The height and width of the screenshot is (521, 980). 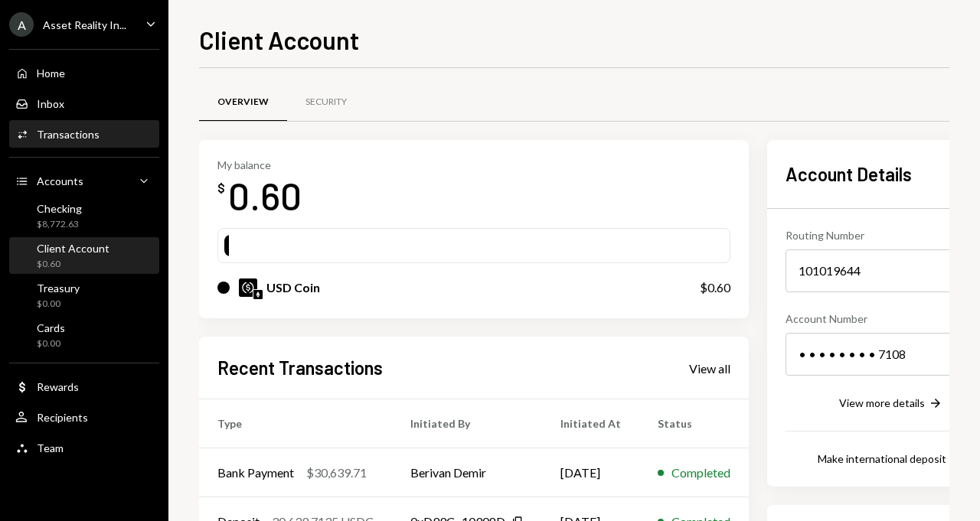 I want to click on div: Security, so click(x=326, y=102).